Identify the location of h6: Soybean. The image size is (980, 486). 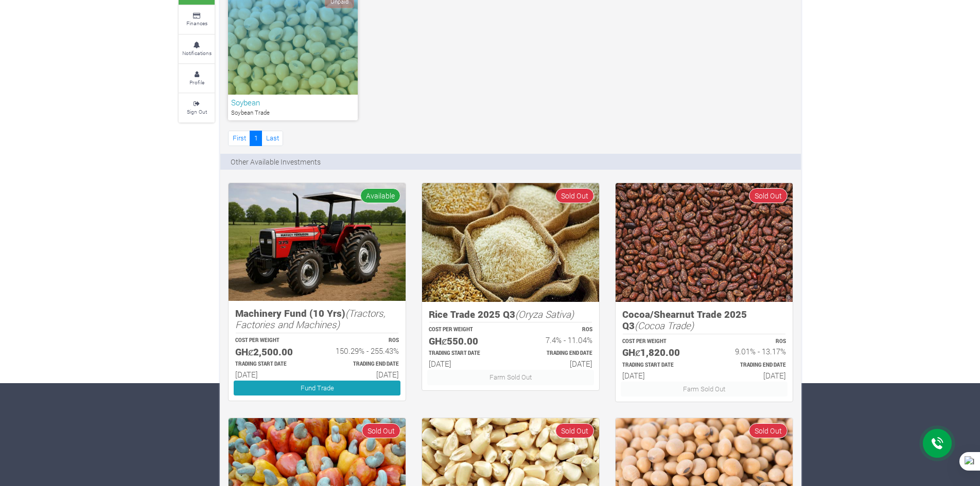
(293, 102).